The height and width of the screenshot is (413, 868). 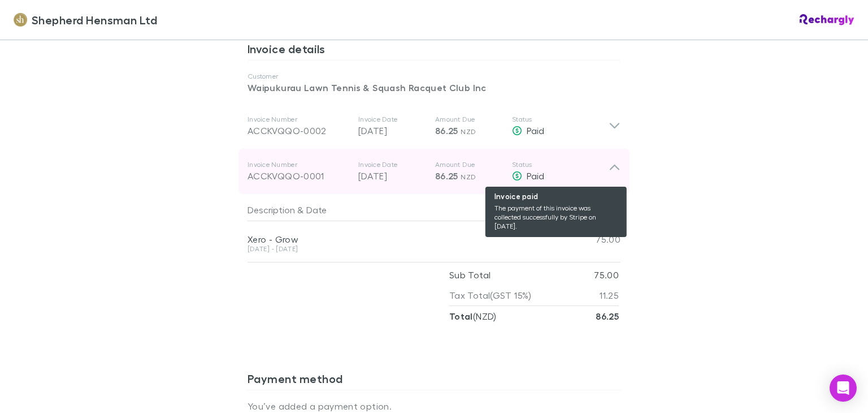 I want to click on strong: 86.25, so click(x=607, y=316).